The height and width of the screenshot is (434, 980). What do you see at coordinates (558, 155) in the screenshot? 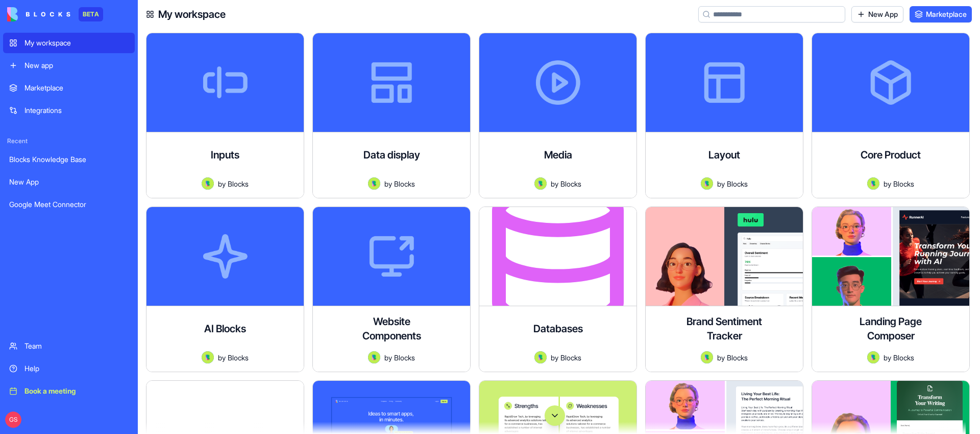
I see `h4: Media` at bounding box center [558, 155].